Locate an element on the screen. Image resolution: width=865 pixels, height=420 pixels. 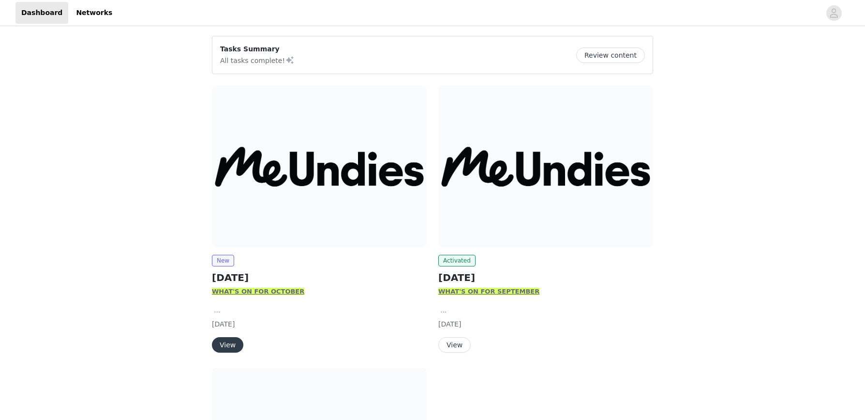
div: avatar is located at coordinates (834, 13).